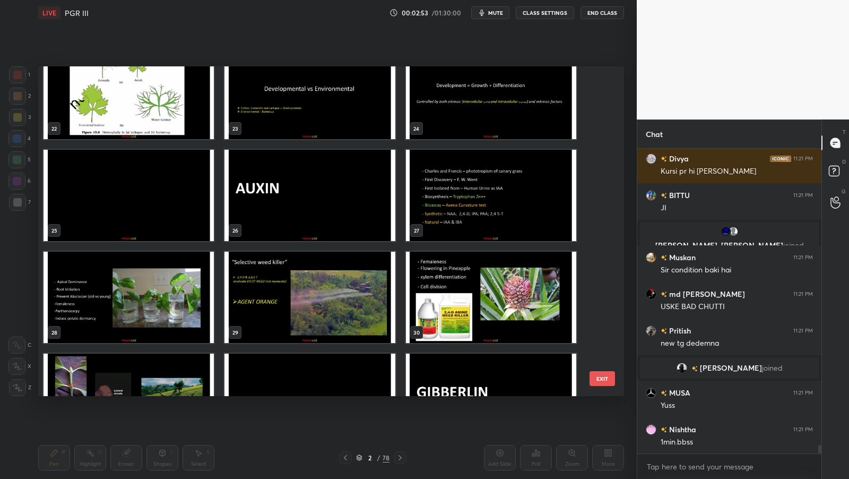 This screenshot has height=479, width=849. I want to click on div: 78, so click(386, 458).